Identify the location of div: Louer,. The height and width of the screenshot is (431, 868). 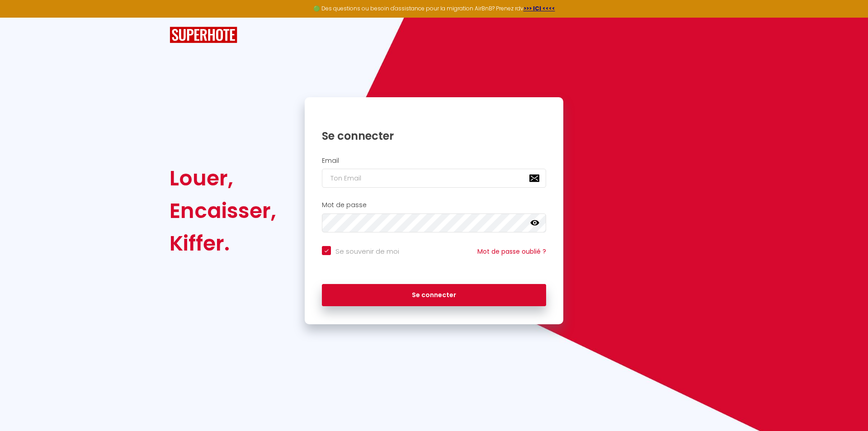
(223, 178).